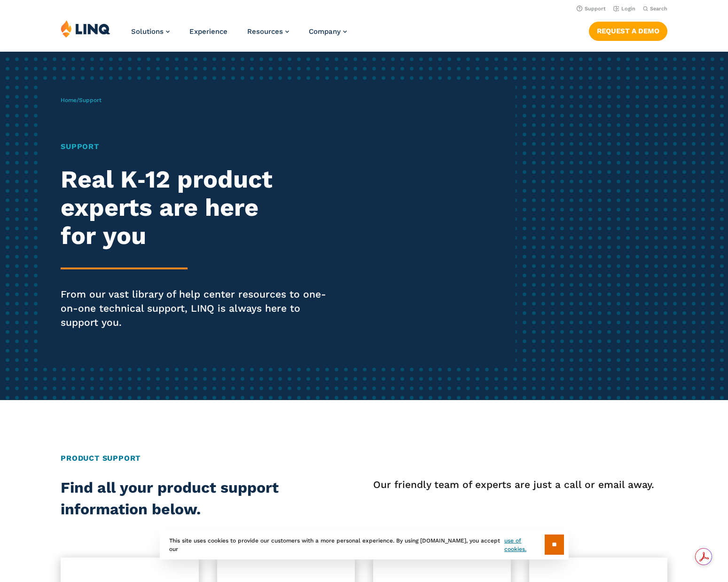 The height and width of the screenshot is (582, 728). What do you see at coordinates (325, 31) in the screenshot?
I see `span: Company` at bounding box center [325, 31].